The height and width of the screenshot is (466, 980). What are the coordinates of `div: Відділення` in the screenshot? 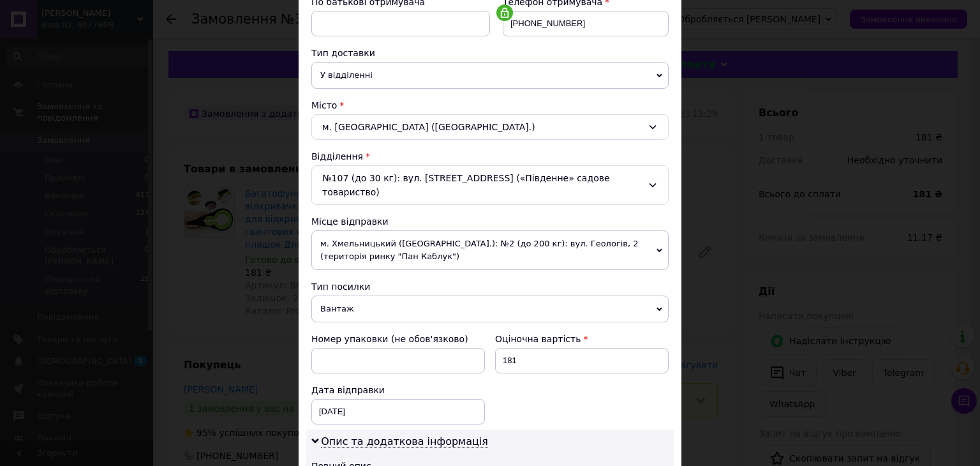 It's located at (490, 156).